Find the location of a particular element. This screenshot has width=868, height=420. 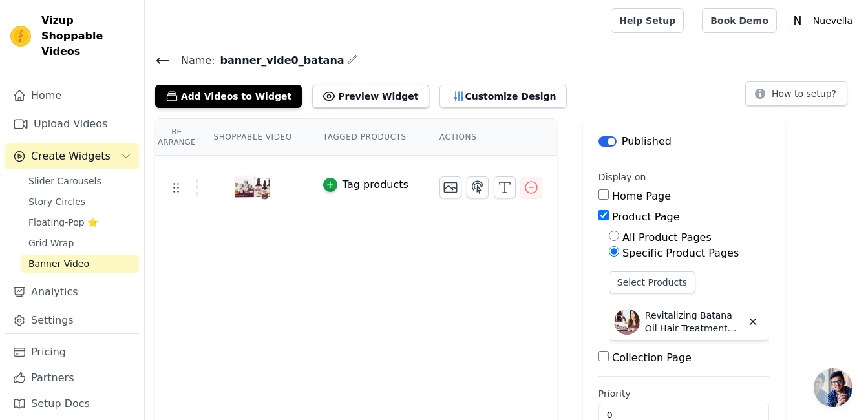

a: Pricing is located at coordinates (71, 352).